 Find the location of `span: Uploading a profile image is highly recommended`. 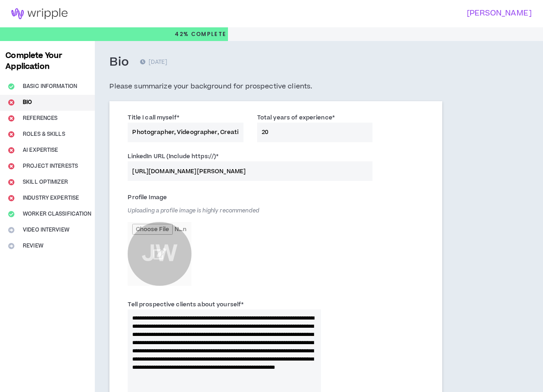

span: Uploading a profile image is highly recommended is located at coordinates (193, 210).